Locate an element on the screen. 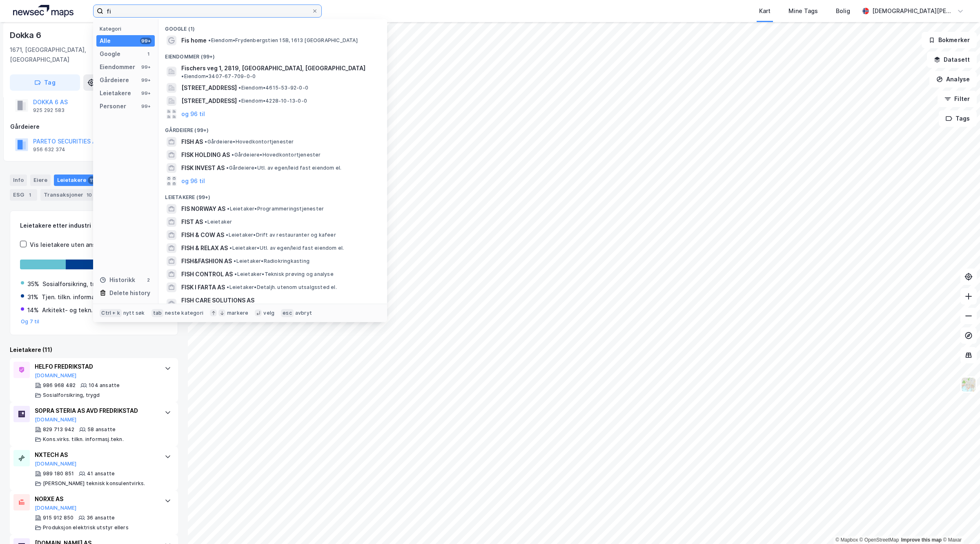 The height and width of the screenshot is (544, 980). div: velg is located at coordinates (268, 313).